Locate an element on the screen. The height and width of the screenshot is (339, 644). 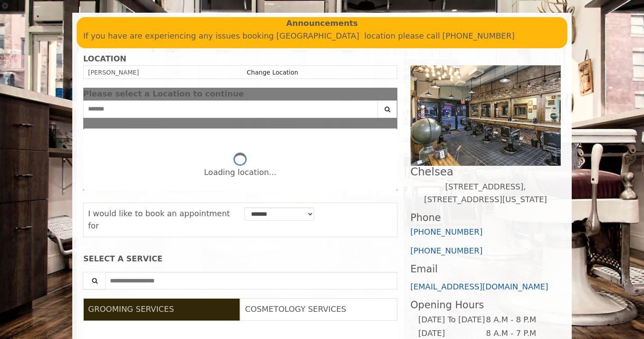
button: Service Search is located at coordinates (94, 281).